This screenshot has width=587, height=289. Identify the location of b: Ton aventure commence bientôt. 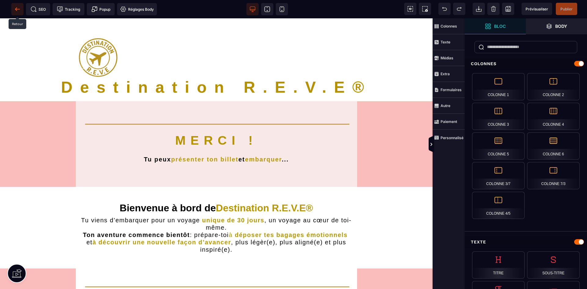
(136, 217).